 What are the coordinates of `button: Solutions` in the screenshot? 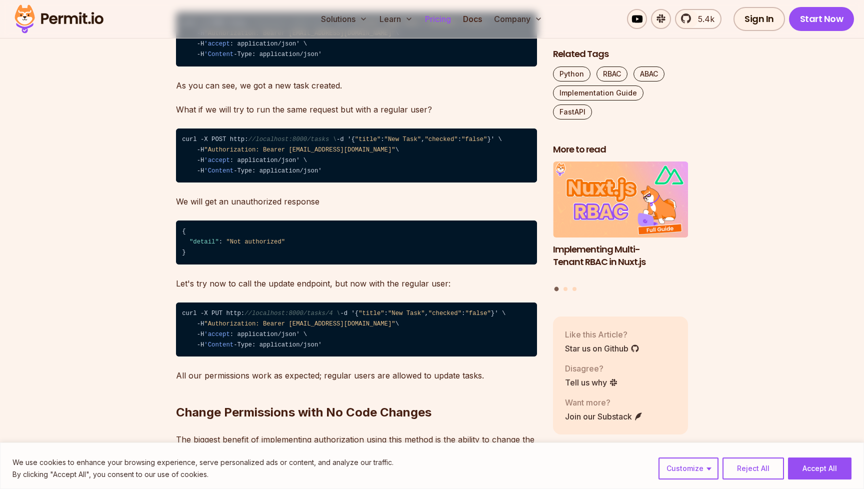 It's located at (344, 19).